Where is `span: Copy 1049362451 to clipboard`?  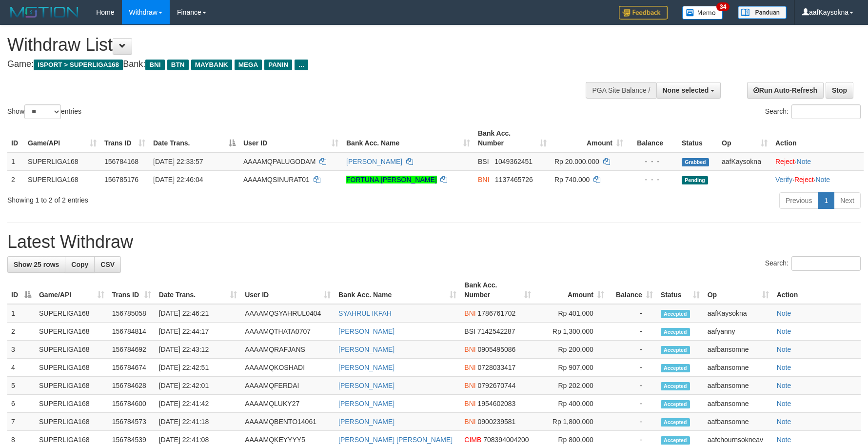 span: Copy 1049362451 to clipboard is located at coordinates (514, 161).